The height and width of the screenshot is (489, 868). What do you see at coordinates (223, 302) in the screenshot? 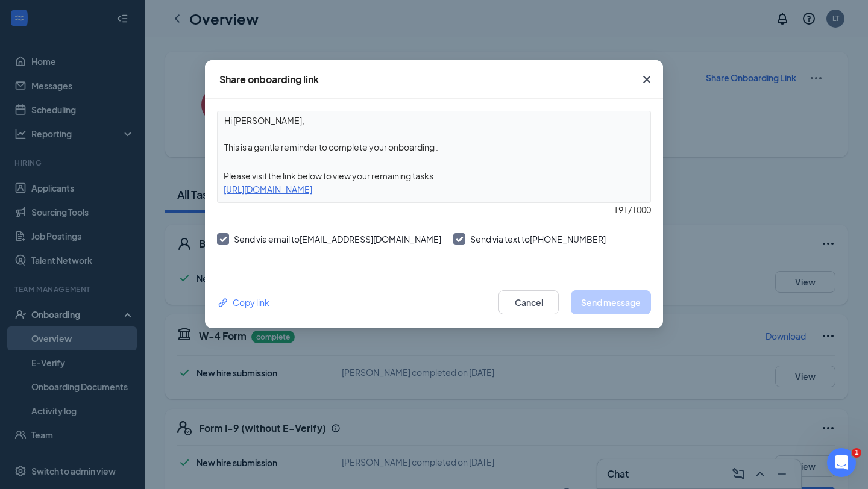
I see `svg: Link` at bounding box center [223, 302].